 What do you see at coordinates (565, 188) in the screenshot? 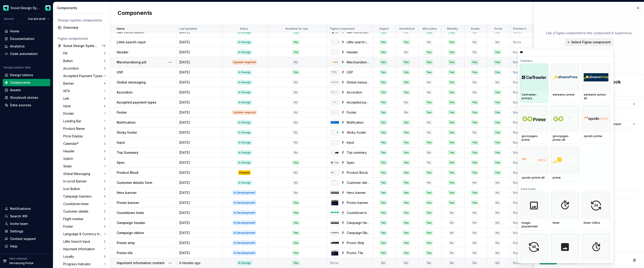
I see `div: Core Icons` at bounding box center [565, 188].